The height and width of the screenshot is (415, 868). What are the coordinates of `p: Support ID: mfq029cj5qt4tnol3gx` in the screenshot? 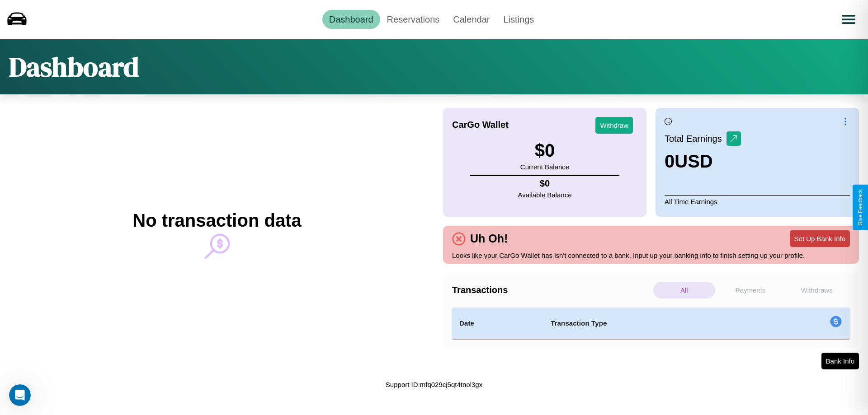 It's located at (434, 385).